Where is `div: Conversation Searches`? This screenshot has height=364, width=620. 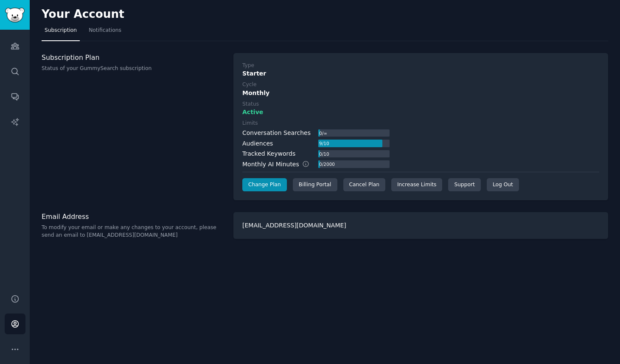
div: Conversation Searches is located at coordinates (277, 133).